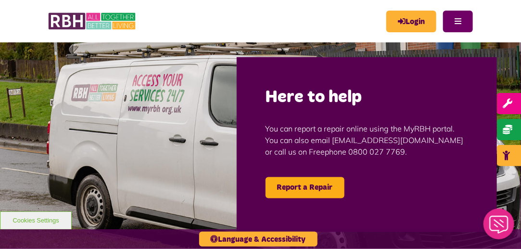  Describe the element at coordinates (305, 187) in the screenshot. I see `a: Report a Repair` at that location.